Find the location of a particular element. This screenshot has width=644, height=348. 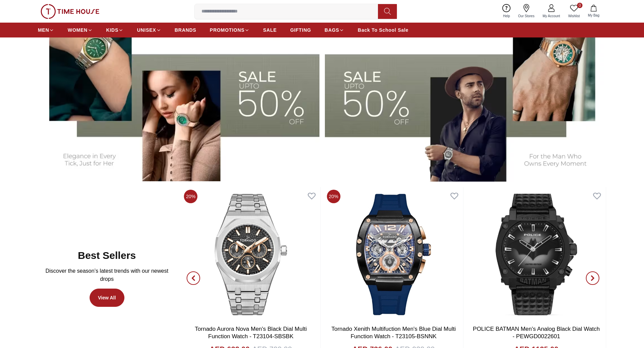

a: WOMEN is located at coordinates (80, 30).